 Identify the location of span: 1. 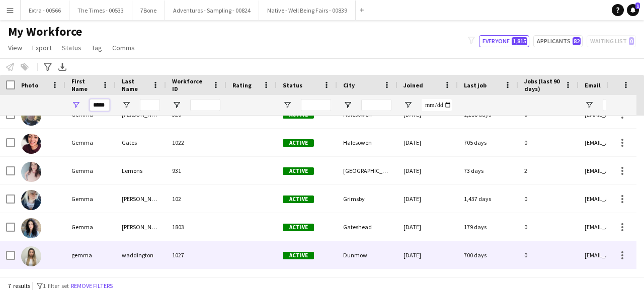
(637, 5).